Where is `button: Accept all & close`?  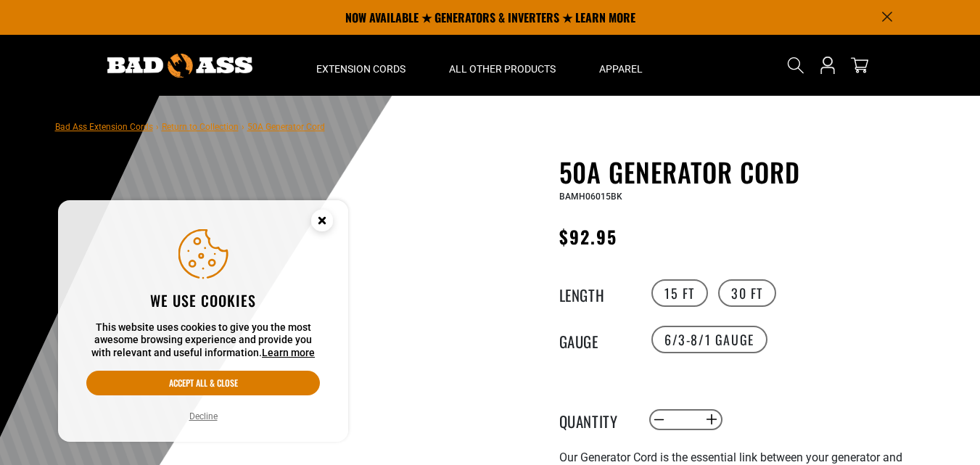 button: Accept all & close is located at coordinates (204, 382).